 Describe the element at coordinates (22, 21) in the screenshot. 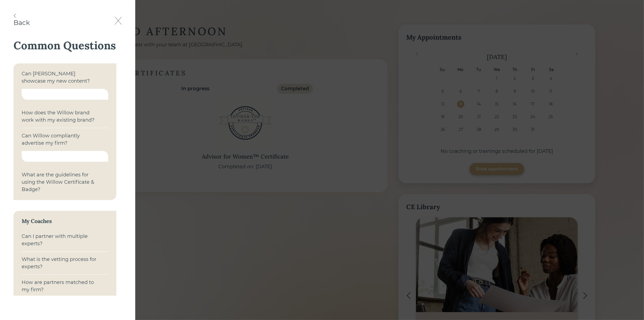

I see `div: Back` at that location.